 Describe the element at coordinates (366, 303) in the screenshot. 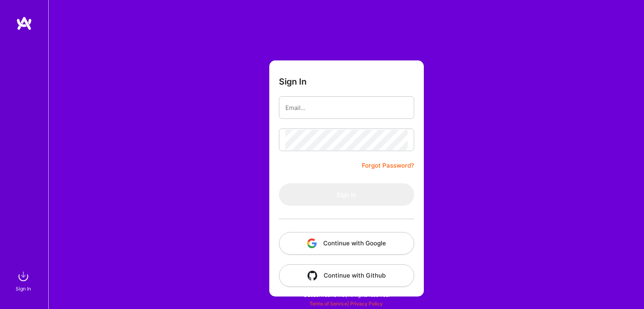

I see `a: Privacy Policy` at that location.